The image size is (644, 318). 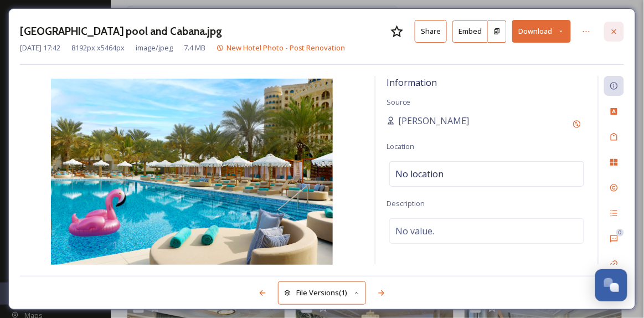 I want to click on img: Sunset%20Beach%20pool%20and%20Cabana.jpg, so click(x=192, y=173).